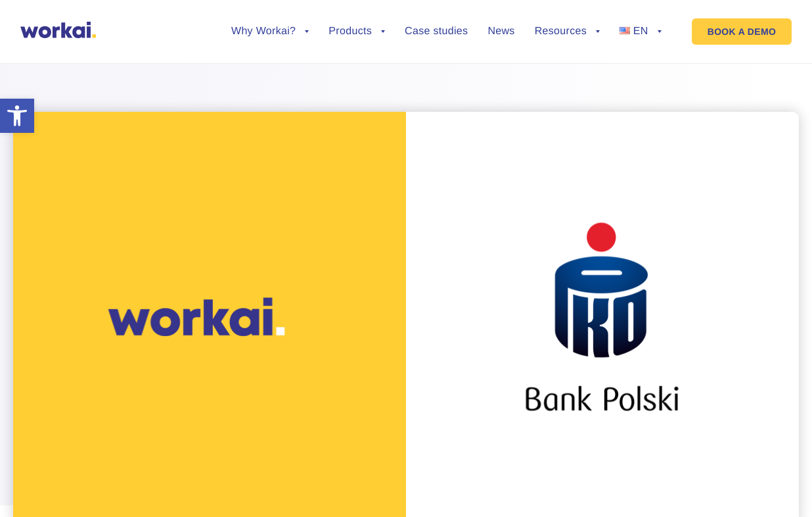 The height and width of the screenshot is (517, 812). I want to click on a: EN, so click(641, 32).